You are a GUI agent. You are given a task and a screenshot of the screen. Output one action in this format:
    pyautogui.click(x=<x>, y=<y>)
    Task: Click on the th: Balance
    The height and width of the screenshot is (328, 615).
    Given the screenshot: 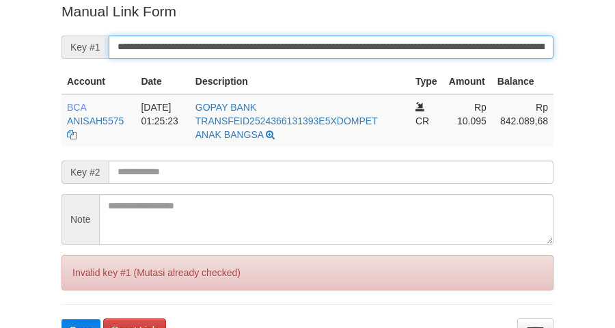 What is the action you would take?
    pyautogui.click(x=523, y=81)
    